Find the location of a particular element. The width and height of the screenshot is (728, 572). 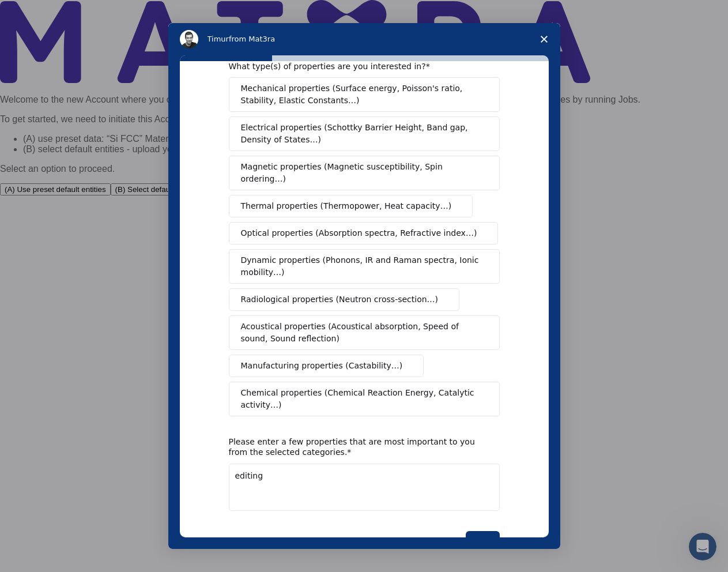

div: What type(s) of properties are you interested in? is located at coordinates (356, 66).